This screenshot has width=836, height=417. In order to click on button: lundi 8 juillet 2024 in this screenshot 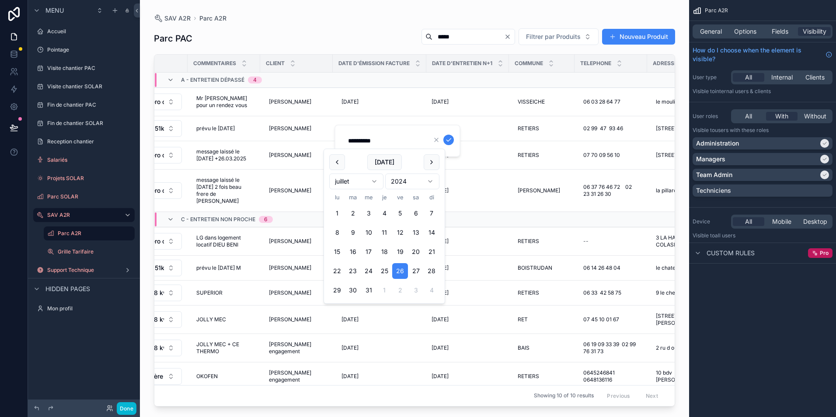, I will do `click(337, 233)`.